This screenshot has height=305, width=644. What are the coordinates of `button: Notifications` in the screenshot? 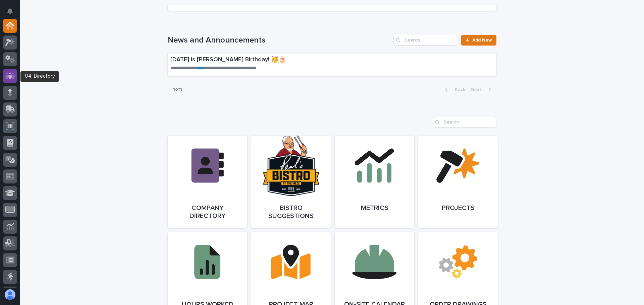 It's located at (10, 11).